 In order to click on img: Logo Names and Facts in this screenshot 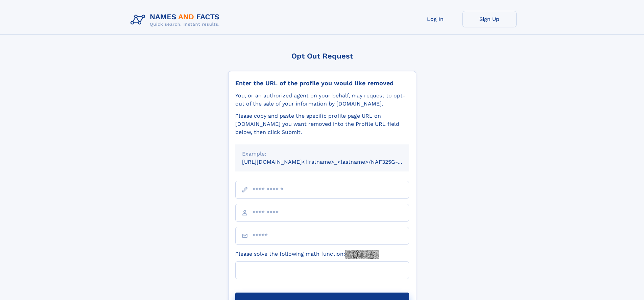, I will do `click(177, 20)`.